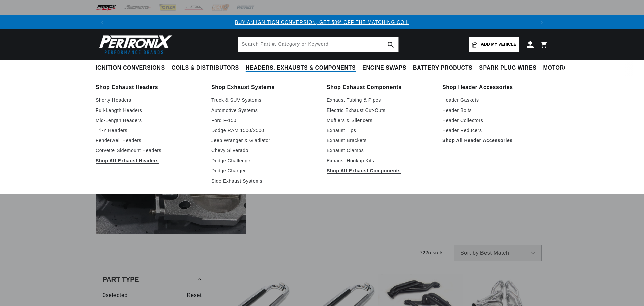 This screenshot has height=306, width=644. What do you see at coordinates (300, 68) in the screenshot?
I see `summary: Headers, Exhausts & Components` at bounding box center [300, 68].